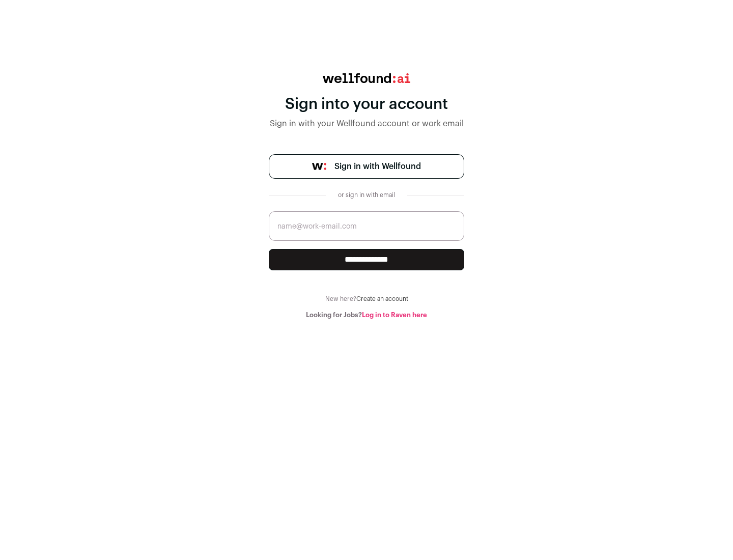 This screenshot has width=733, height=560. Describe the element at coordinates (319, 166) in the screenshot. I see `img: wellfound-symbol-flush-black-fb3c872781a75f747ccb3a119075da62bfe97bd399995f84a933054e44a575c4.png` at that location.